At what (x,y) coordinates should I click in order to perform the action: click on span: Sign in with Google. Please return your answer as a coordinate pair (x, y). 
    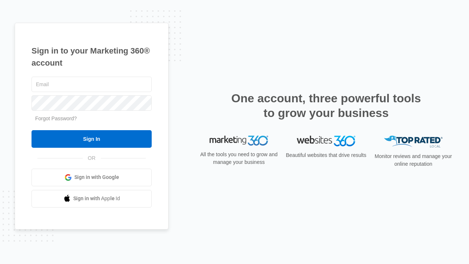
    Looking at the image, I should click on (97, 177).